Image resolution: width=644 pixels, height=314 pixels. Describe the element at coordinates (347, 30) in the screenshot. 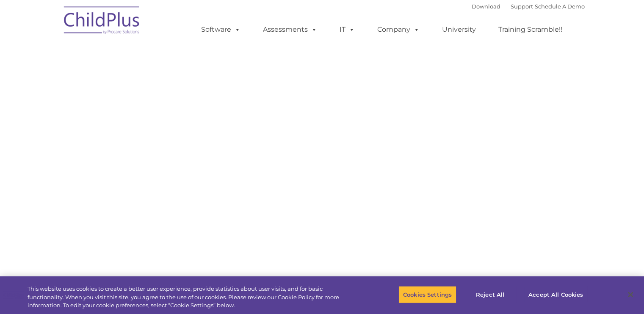

I see `a: IT` at that location.